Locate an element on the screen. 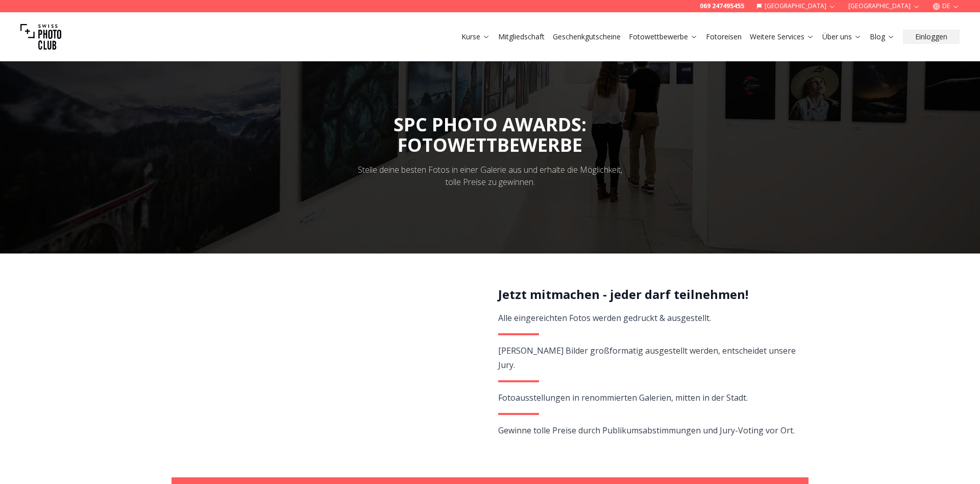 The image size is (980, 484). button: Fotoreisen is located at coordinates (724, 37).